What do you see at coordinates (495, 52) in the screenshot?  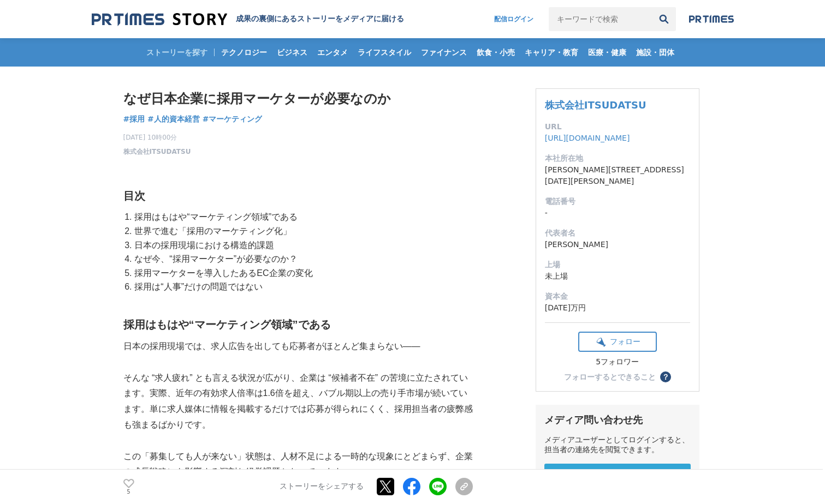 I see `span: 飲食・小売` at bounding box center [495, 52].